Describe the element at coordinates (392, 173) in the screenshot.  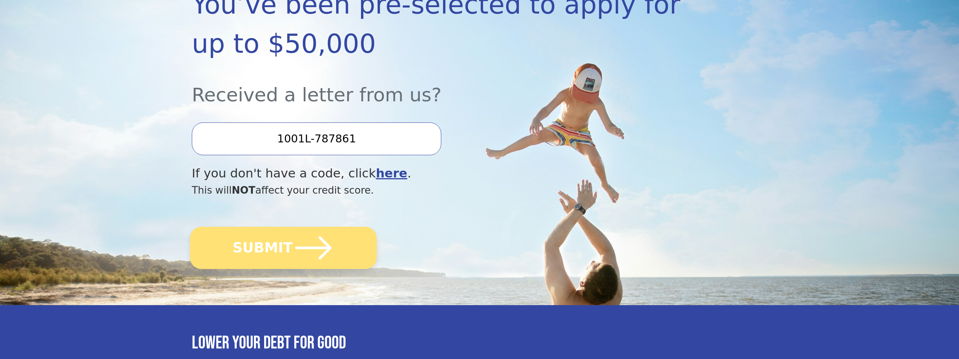
I see `a: here` at that location.